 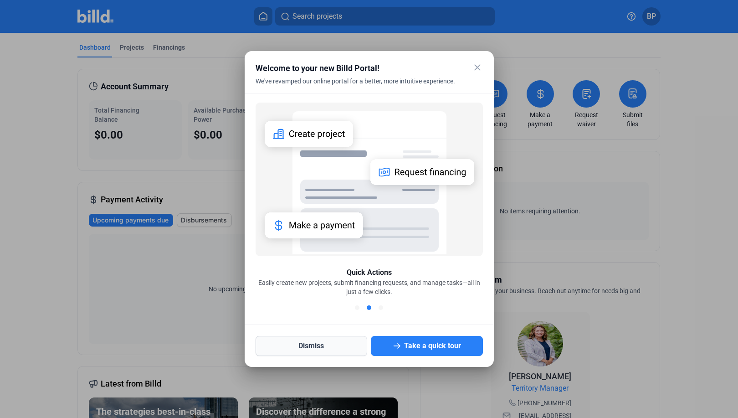 I want to click on button: Dismiss, so click(x=312, y=346).